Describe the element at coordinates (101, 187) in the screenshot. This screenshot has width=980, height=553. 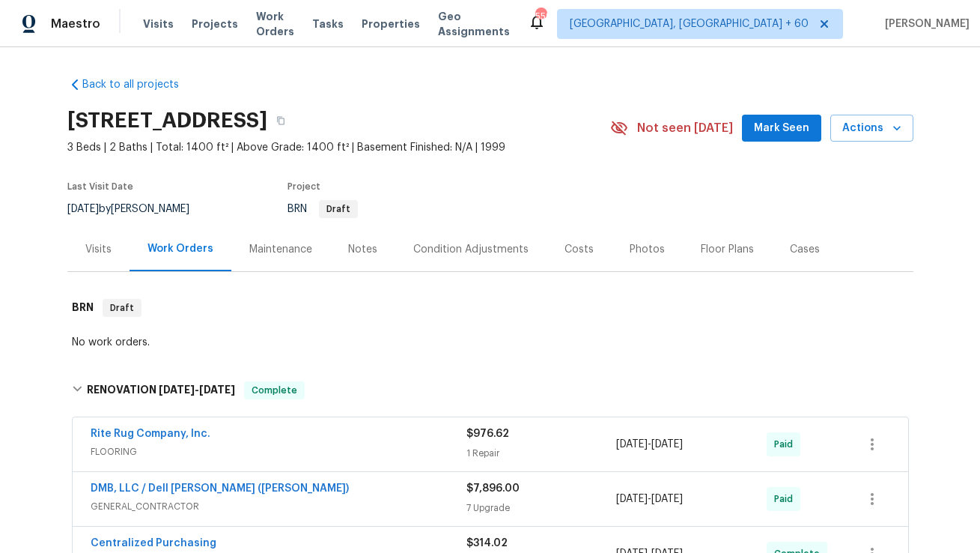
I see `span: Last Visit Date` at that location.